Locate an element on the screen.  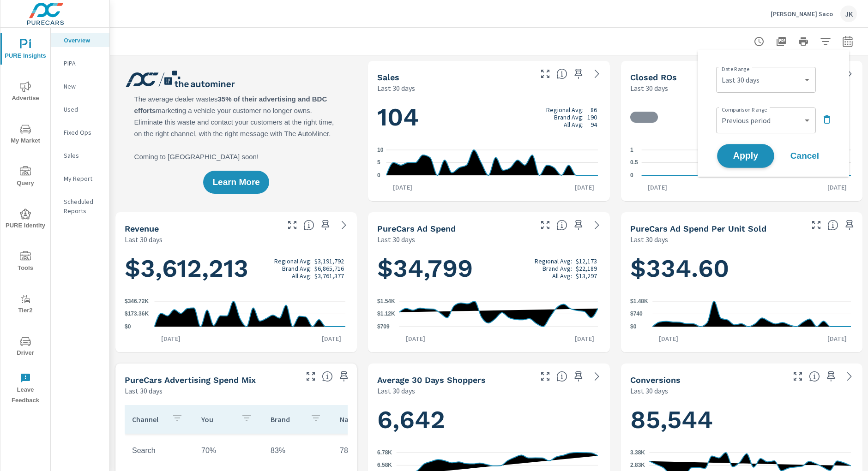
span: The number of dealer-specified goals completed by a visitor. [Source: This data is provided by th... is located at coordinates (815, 376).